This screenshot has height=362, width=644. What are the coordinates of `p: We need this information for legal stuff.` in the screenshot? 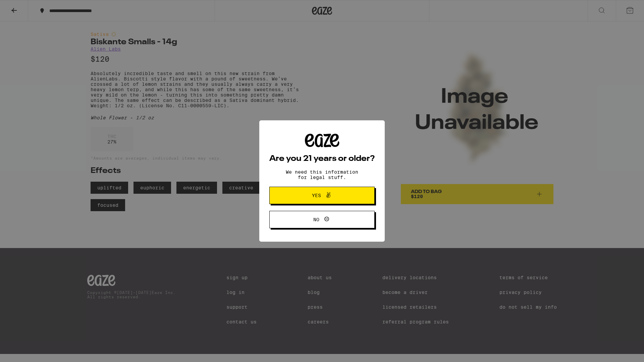 It's located at (322, 175).